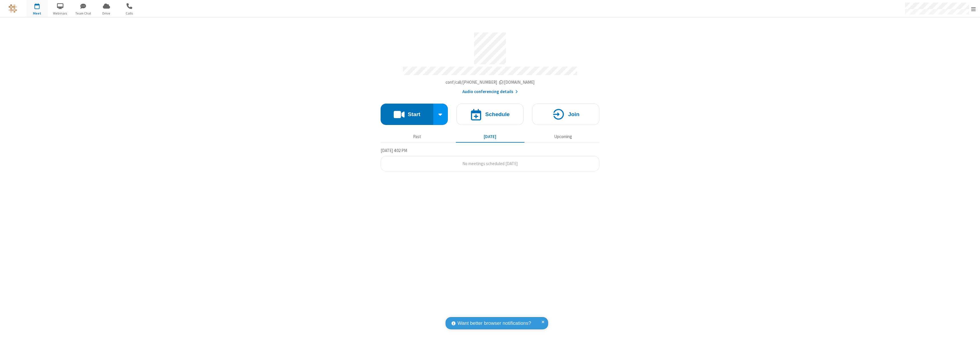 The width and height of the screenshot is (980, 339). What do you see at coordinates (106, 13) in the screenshot?
I see `span: Drive` at bounding box center [106, 13].